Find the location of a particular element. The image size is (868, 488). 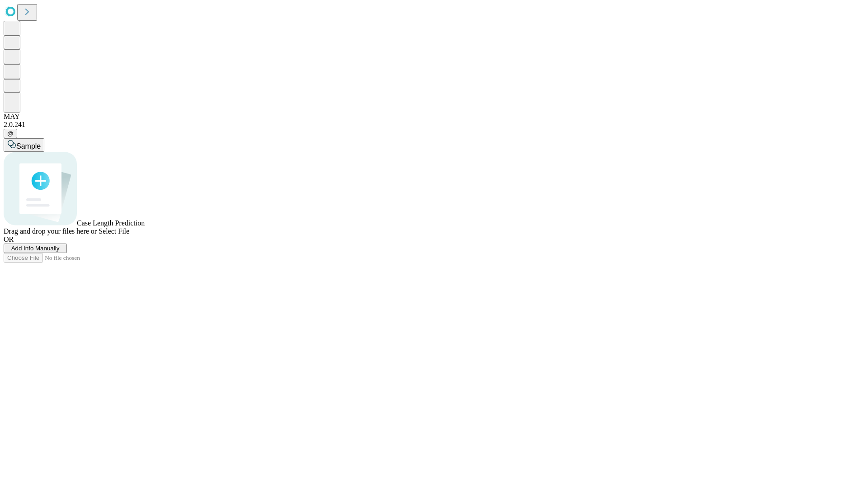

span: OR is located at coordinates (9, 239).